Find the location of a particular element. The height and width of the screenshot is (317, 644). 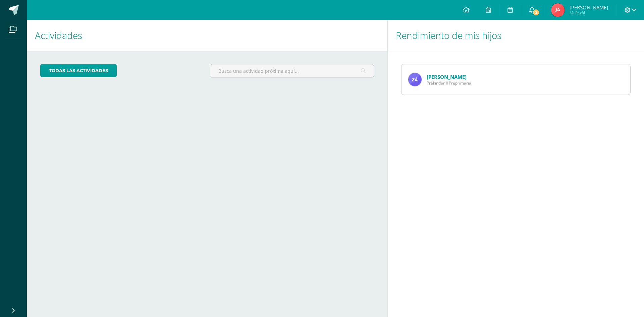

h1: Actividades is located at coordinates (207, 36).